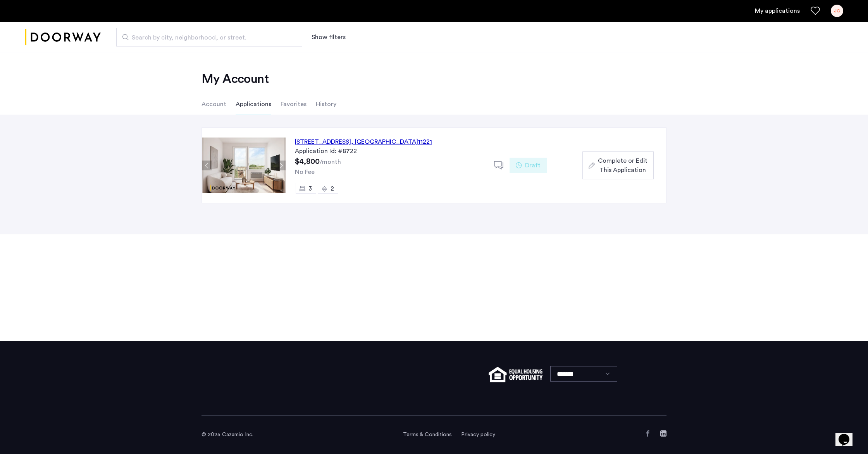 The height and width of the screenshot is (454, 868). I want to click on button: button, so click(618, 165).